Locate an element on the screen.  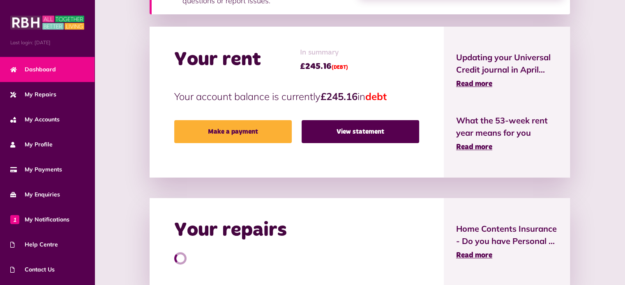
span: £245.16 is located at coordinates (324, 67).